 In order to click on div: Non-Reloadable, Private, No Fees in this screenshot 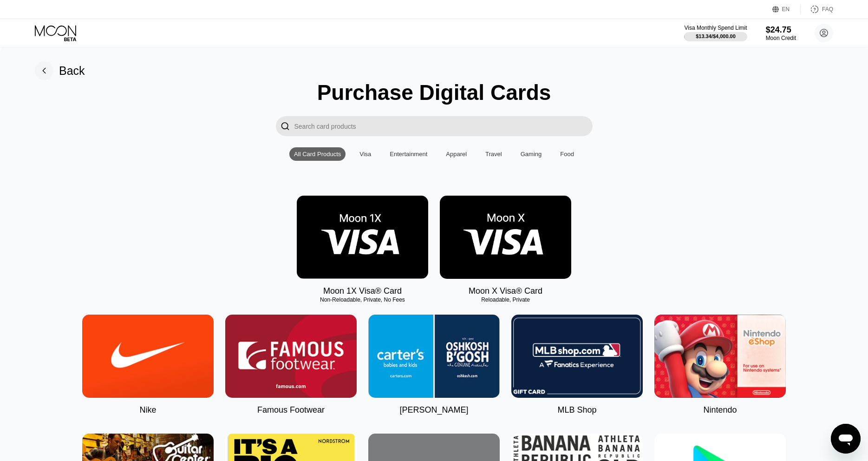, I will do `click(362, 300)`.